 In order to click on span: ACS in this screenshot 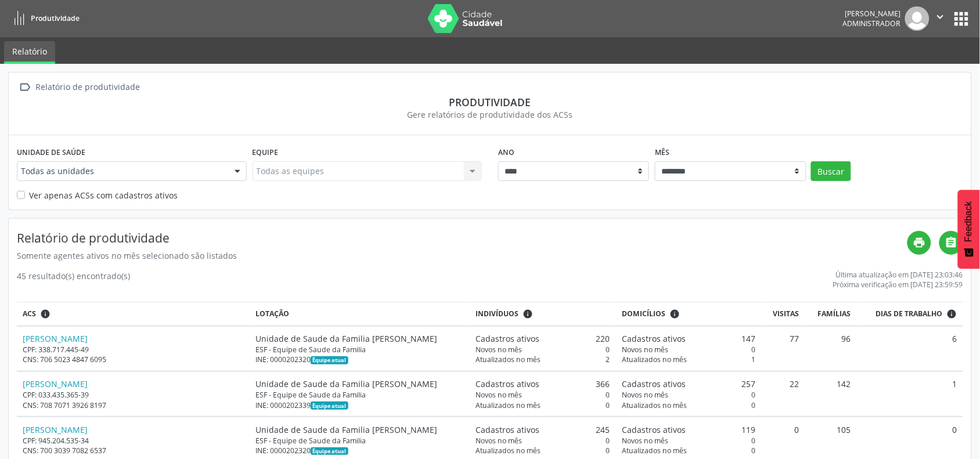, I will do `click(30, 314)`.